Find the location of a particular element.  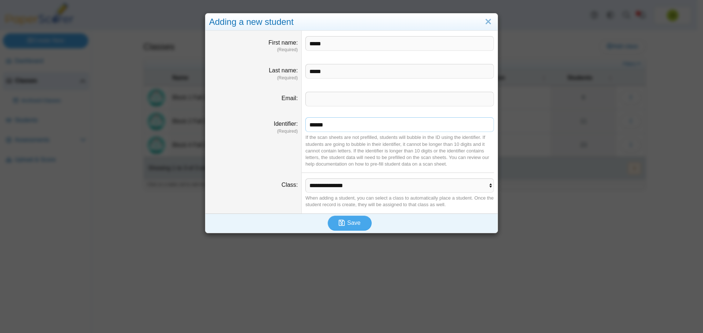

a: Close is located at coordinates (488, 22).